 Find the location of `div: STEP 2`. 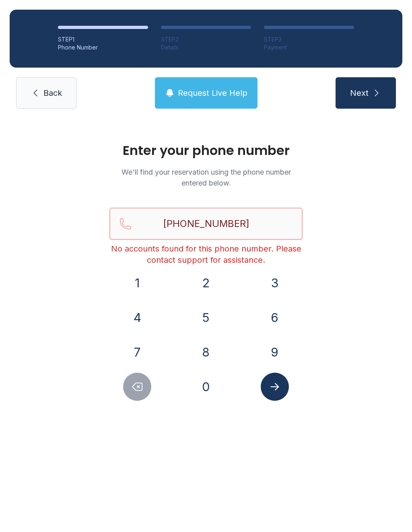

div: STEP 2 is located at coordinates (206, 40).